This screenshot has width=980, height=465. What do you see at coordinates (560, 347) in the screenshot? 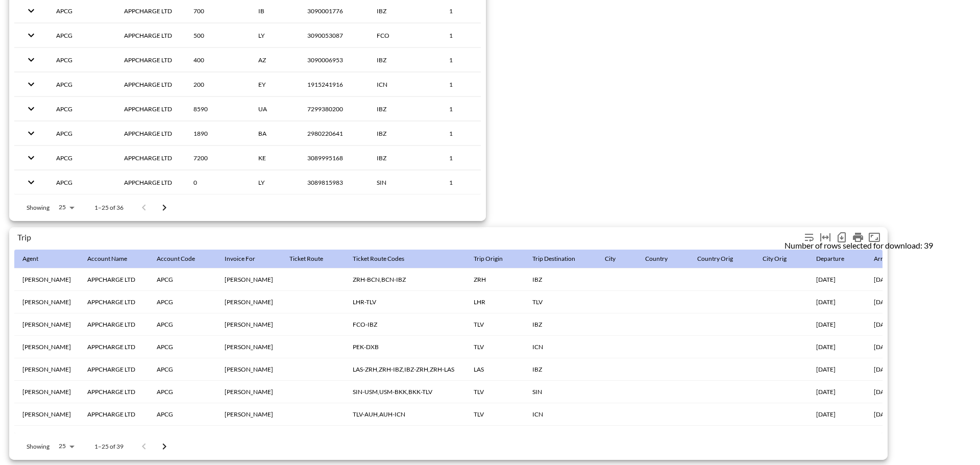
I see `th: ICN` at bounding box center [560, 347].